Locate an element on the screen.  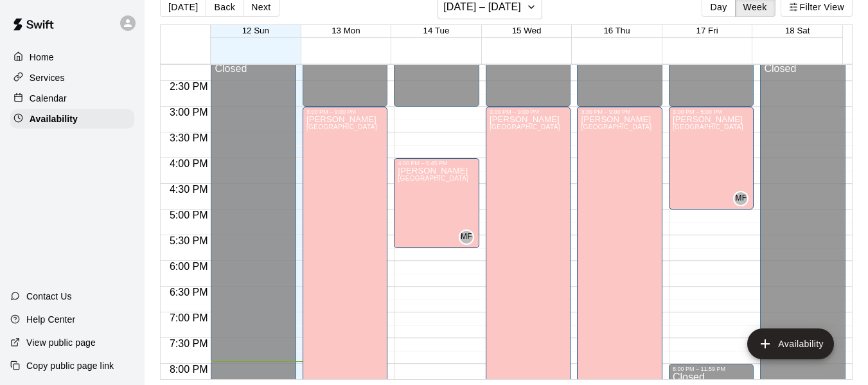
p: Services is located at coordinates (47, 78).